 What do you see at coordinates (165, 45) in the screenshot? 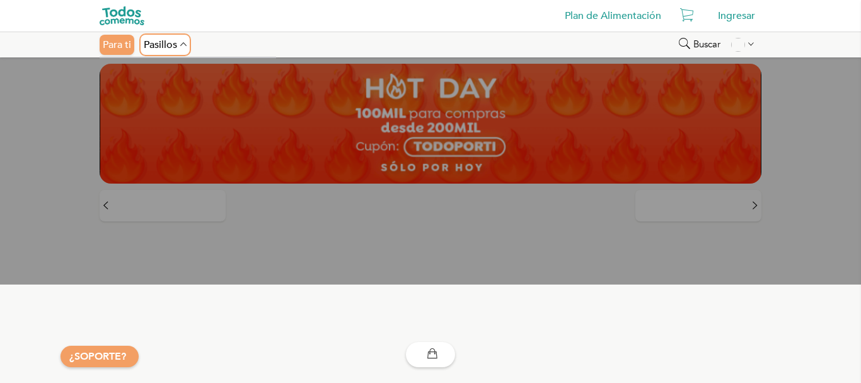
I see `div: Pasillos` at bounding box center [165, 45].